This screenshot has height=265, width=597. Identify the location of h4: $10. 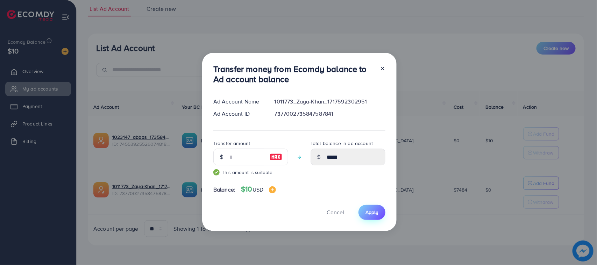
(258, 189).